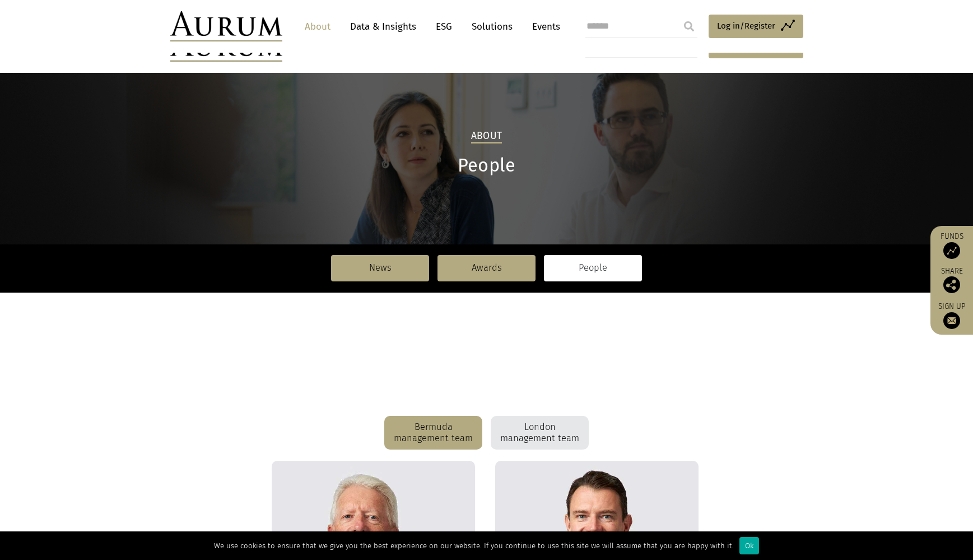  Describe the element at coordinates (952, 281) in the screenshot. I see `div: Share` at that location.